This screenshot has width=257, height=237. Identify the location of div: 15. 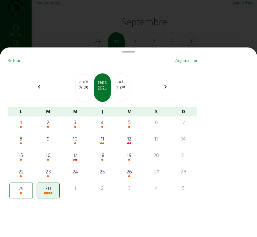
(21, 155).